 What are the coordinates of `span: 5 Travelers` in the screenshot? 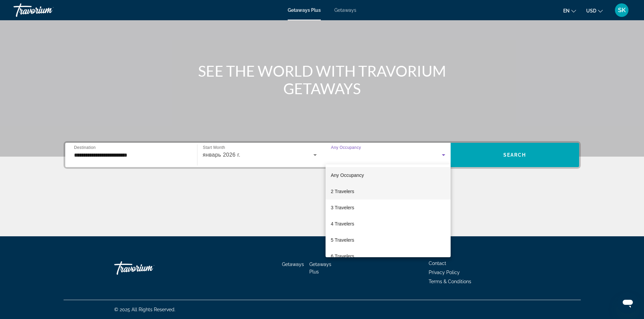 It's located at (342, 240).